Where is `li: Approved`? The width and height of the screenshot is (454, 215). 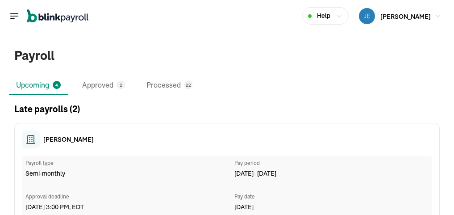
li: Approved is located at coordinates (104, 85).